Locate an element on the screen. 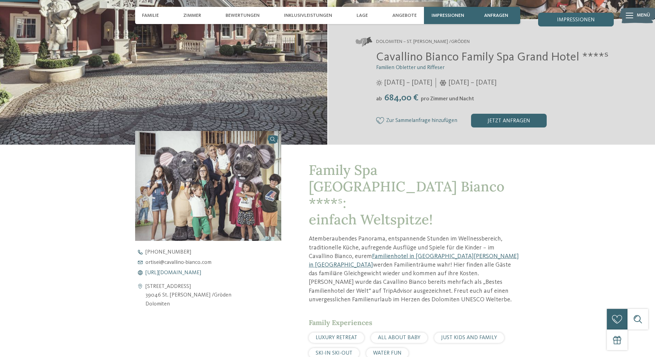  p: Atemberaubendes Panorama, entspannende Stunden im Wellnessbereich, traditionelle Küche, aufregend... is located at coordinates (414, 269).